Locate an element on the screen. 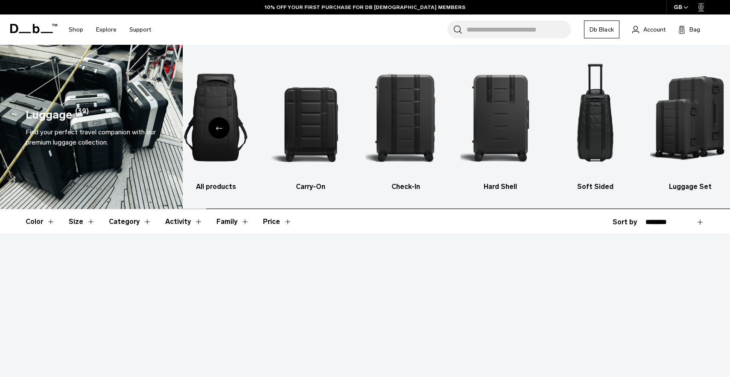  h3: Soft Sided is located at coordinates (595, 187).